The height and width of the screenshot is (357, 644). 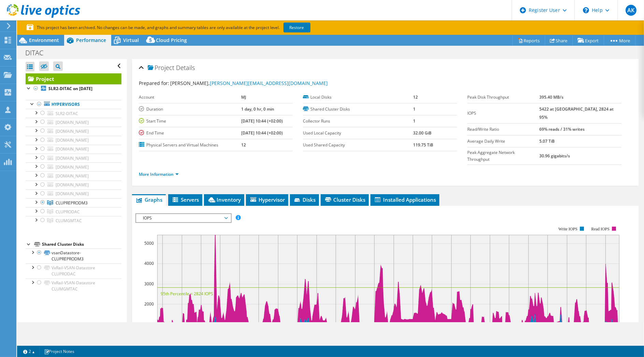 I want to click on b: 395.40 MB/s, so click(x=551, y=97).